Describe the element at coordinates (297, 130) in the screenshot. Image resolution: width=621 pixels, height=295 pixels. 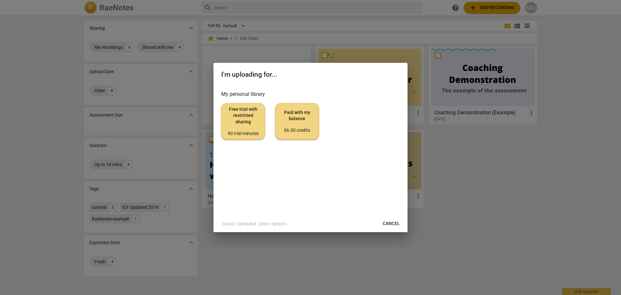
I see `div: $6.00 credits` at that location.